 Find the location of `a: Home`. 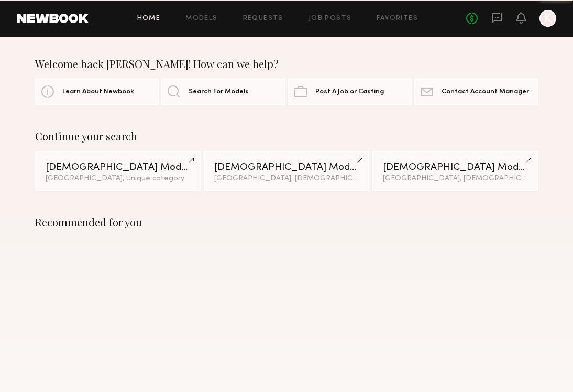

a: Home is located at coordinates (148, 19).